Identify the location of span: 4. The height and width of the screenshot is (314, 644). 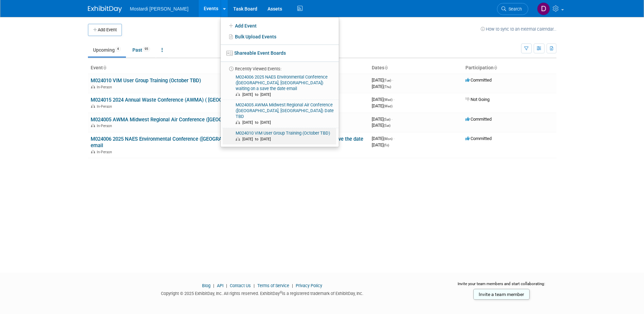
(118, 49).